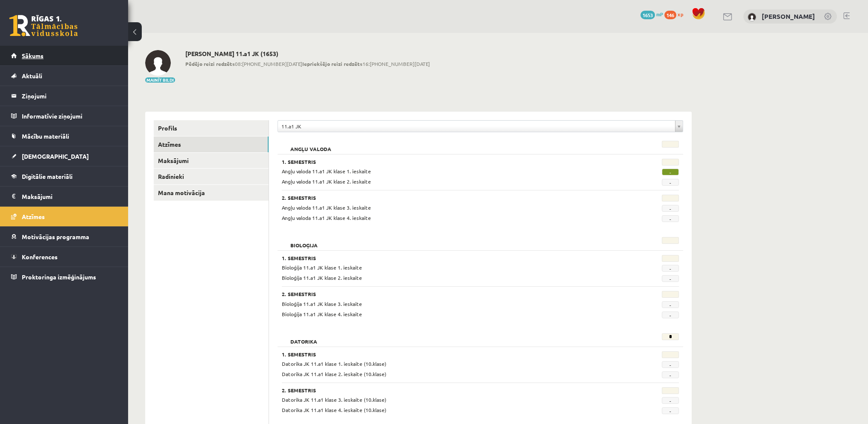 Image resolution: width=868 pixels, height=424 pixels. I want to click on h2: Bioloģija, so click(304, 241).